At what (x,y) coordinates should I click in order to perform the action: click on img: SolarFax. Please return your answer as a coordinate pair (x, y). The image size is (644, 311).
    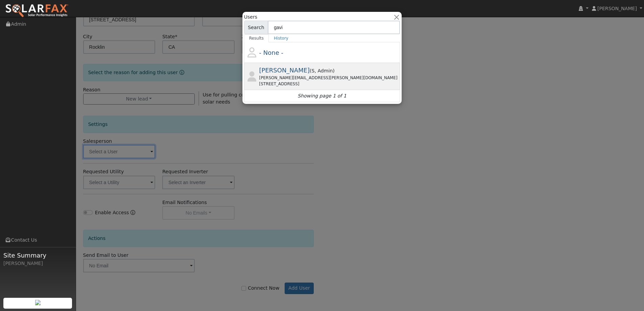
    Looking at the image, I should click on (37, 11).